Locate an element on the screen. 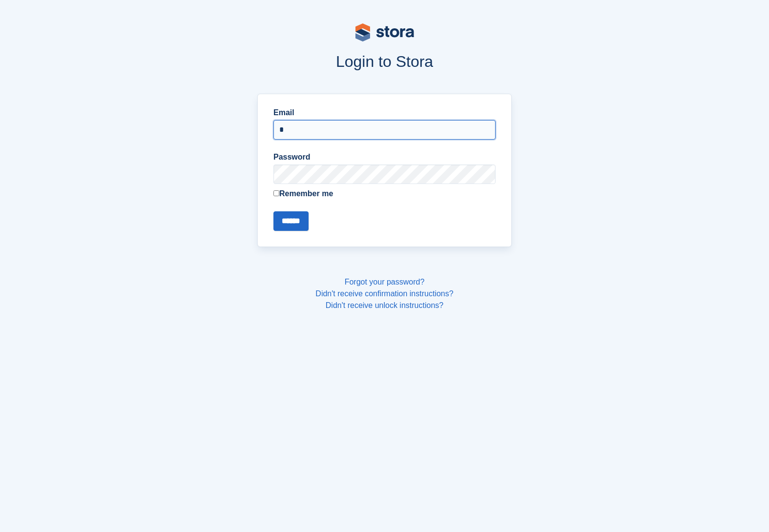  input: Remember me is located at coordinates (277, 193).